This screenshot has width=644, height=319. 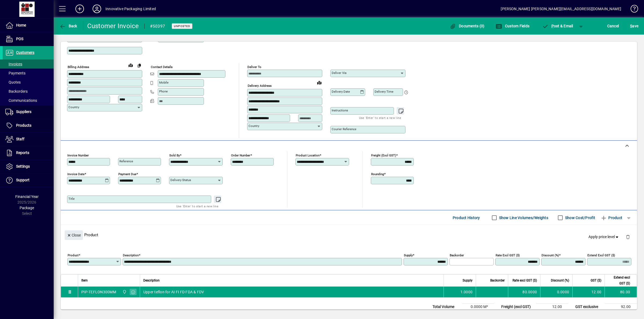 What do you see at coordinates (254, 67) in the screenshot?
I see `mat-label: Deliver To` at bounding box center [254, 67].